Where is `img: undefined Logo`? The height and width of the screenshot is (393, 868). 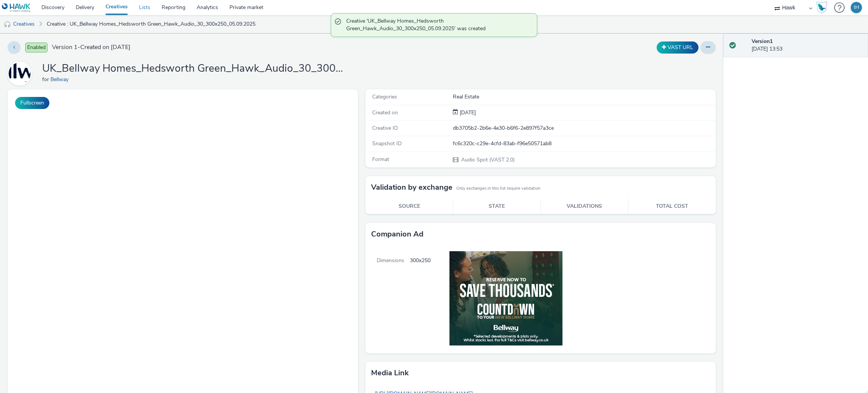 img: undefined Logo is located at coordinates (16, 8).